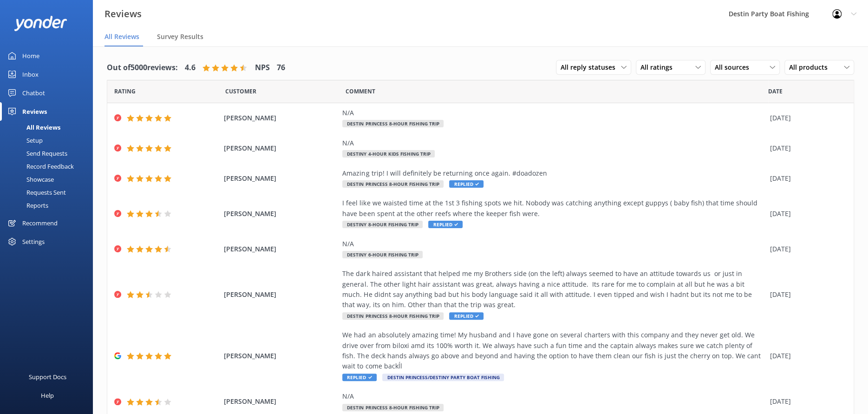  I want to click on div: Inbox, so click(30, 74).